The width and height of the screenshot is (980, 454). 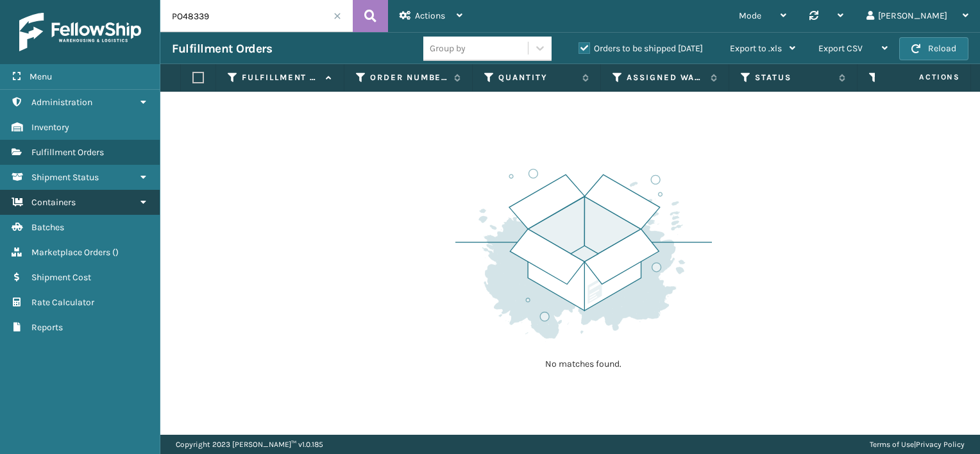 What do you see at coordinates (68, 152) in the screenshot?
I see `span: Fulfillment Orders` at bounding box center [68, 152].